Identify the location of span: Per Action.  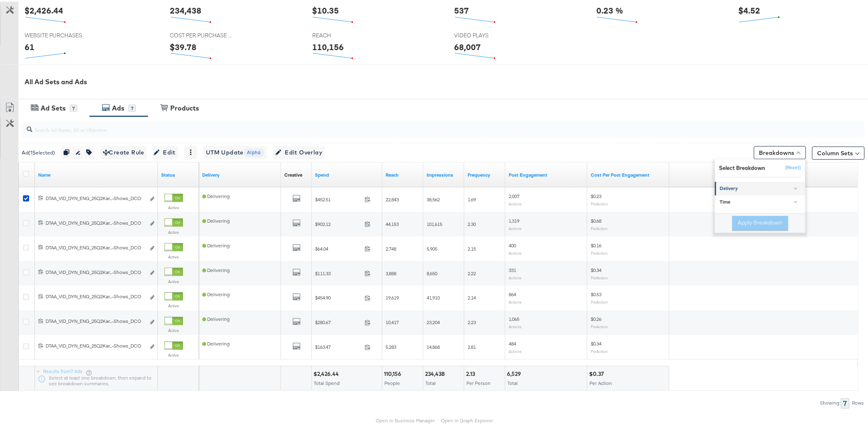
(601, 382).